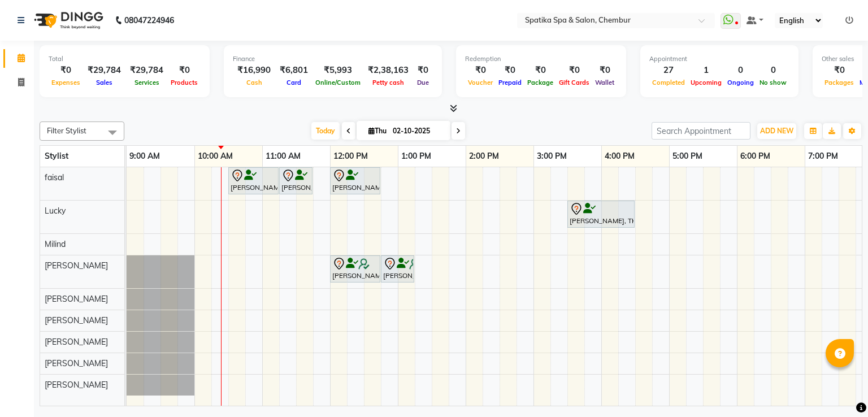  Describe the element at coordinates (540, 83) in the screenshot. I see `span: Package` at that location.